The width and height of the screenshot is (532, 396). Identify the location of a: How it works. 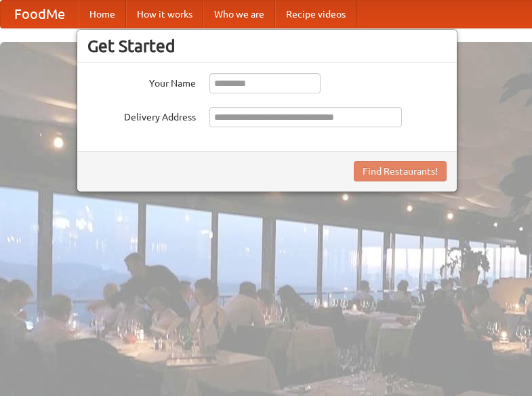
(165, 15).